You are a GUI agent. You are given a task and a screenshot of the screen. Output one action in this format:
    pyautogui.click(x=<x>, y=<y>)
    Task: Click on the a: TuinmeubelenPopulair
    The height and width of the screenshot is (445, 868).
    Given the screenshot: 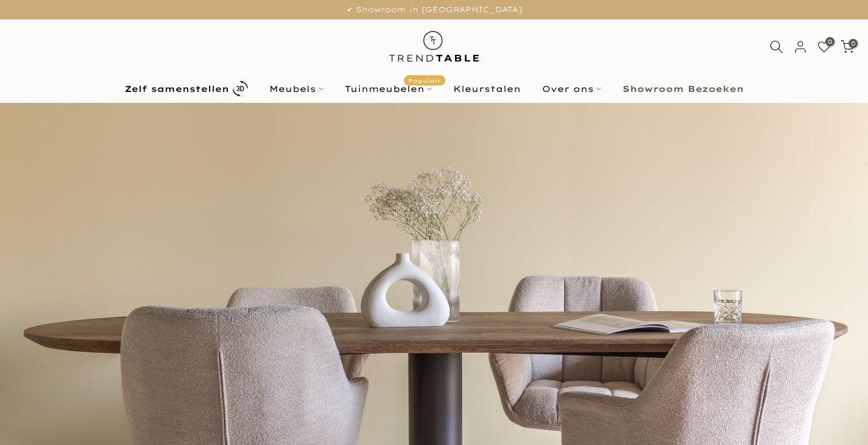 What is the action you would take?
    pyautogui.click(x=388, y=89)
    